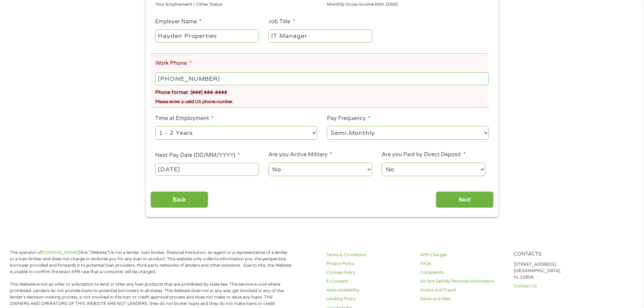 Image resolution: width=644 pixels, height=308 pixels. What do you see at coordinates (463, 299) in the screenshot?
I see `a: Rates and Fees` at bounding box center [463, 299].